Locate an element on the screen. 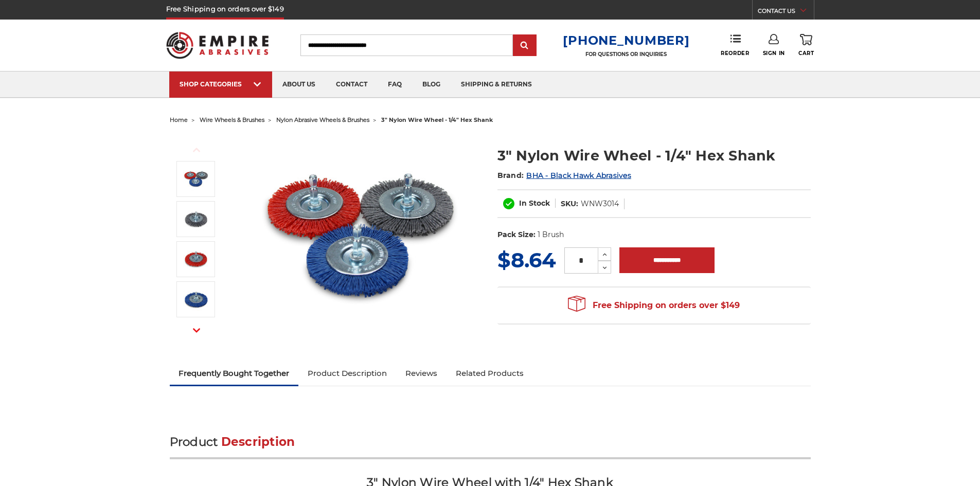 The image size is (980, 486). p: FOR QUESTIONS OR INQUIRIES is located at coordinates (626, 54).